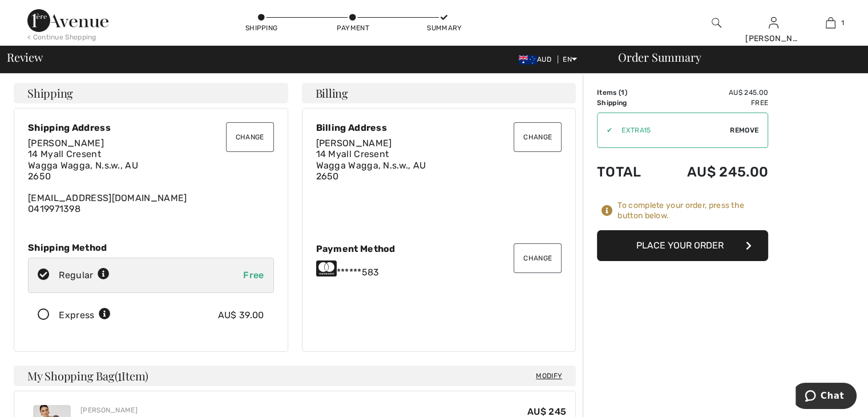  What do you see at coordinates (61, 37) in the screenshot?
I see `div: < Continue Shopping` at bounding box center [61, 37].